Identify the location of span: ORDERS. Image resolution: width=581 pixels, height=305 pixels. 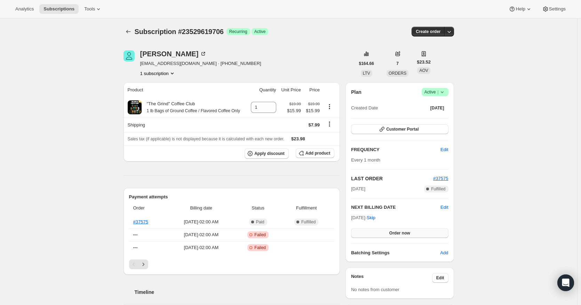
(397, 73).